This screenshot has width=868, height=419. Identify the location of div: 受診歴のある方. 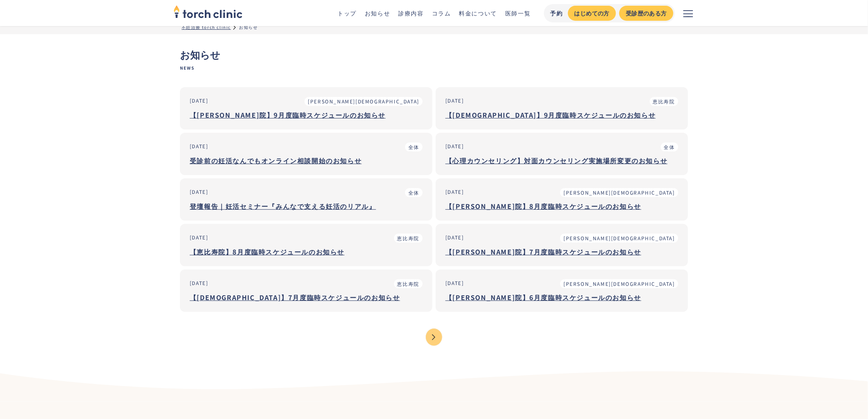
(646, 13).